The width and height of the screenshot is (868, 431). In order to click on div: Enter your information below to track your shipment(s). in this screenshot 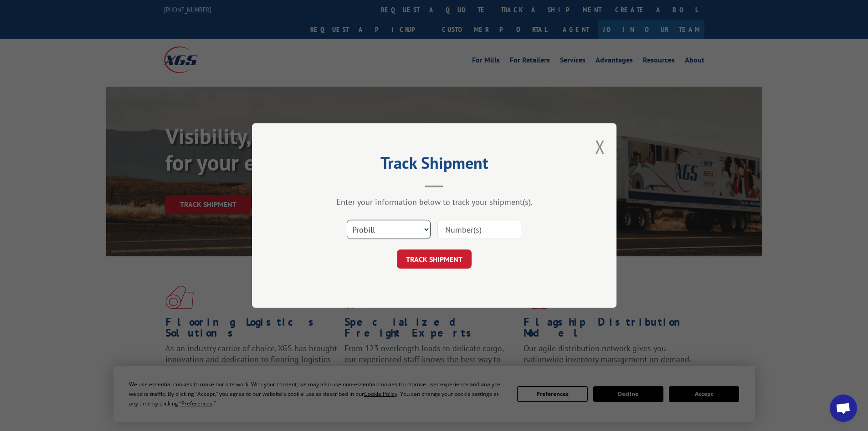, I will do `click(434, 201)`.